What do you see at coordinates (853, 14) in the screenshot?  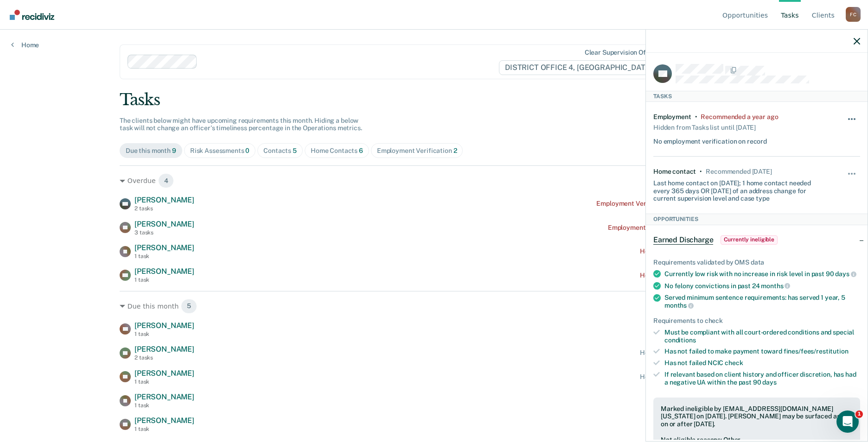 I see `button: Profile dropdown button` at bounding box center [853, 14].